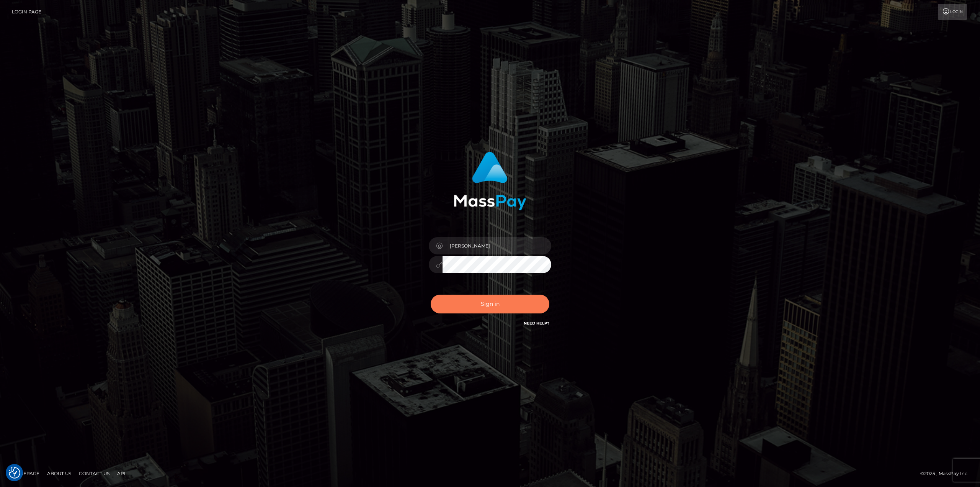 The image size is (980, 487). What do you see at coordinates (15, 472) in the screenshot?
I see `img: Revisit consent button` at bounding box center [15, 472].